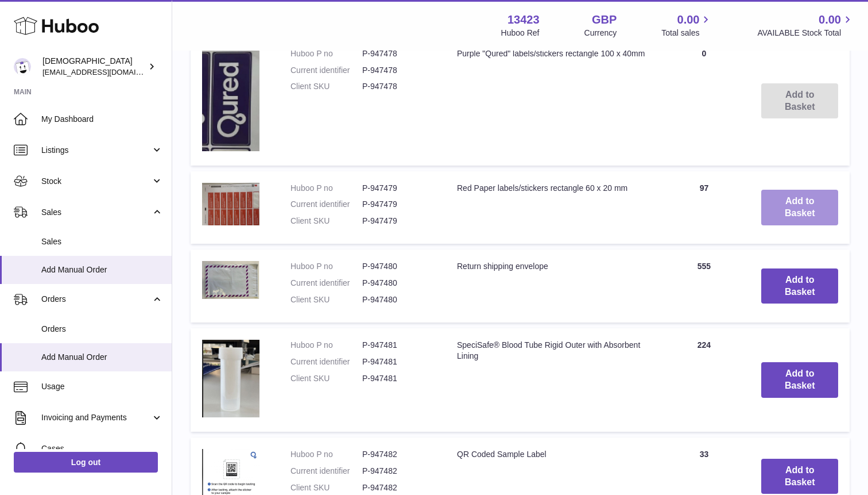 Image resolution: width=868 pixels, height=495 pixels. I want to click on img: SpeciSafe® Blood Tube Rigid Outer with Absorbent Lining, so click(231, 378).